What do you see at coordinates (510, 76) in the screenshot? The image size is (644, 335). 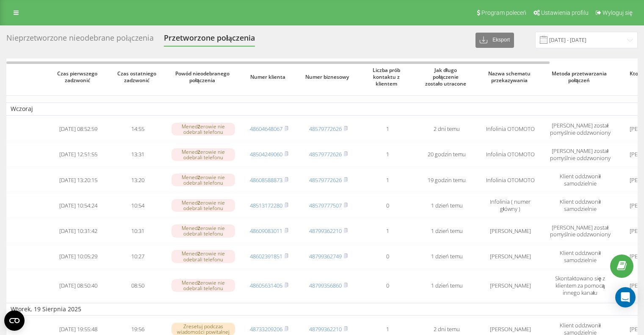 I see `span: Nazwa schematu przekazywania` at bounding box center [510, 76].